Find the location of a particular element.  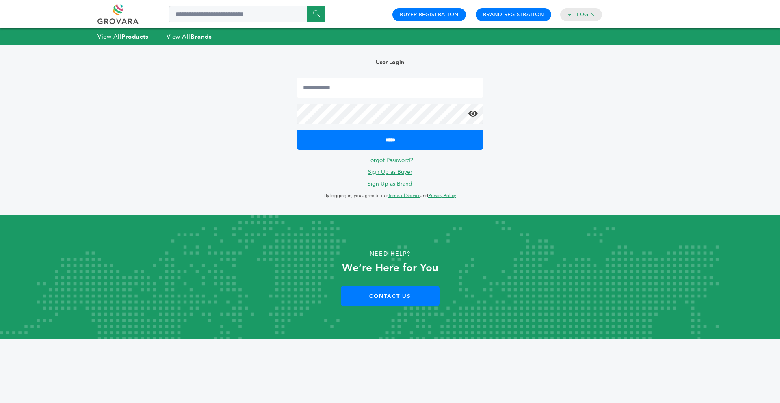

strong: Products is located at coordinates (135, 37).